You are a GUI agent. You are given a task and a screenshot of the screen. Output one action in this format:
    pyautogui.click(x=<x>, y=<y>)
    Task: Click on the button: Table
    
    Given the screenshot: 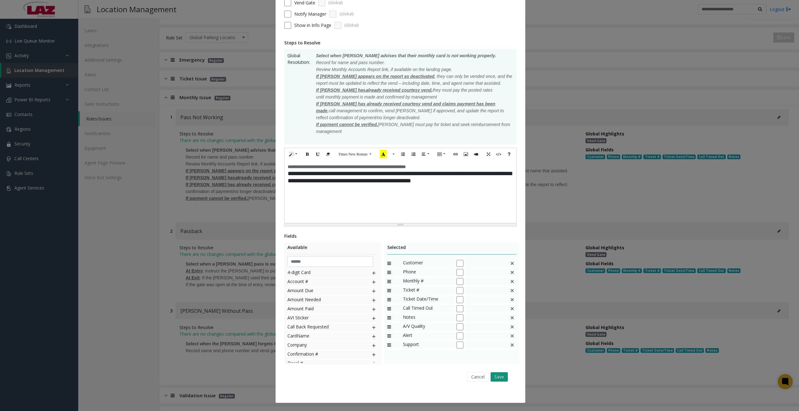 What is the action you would take?
    pyautogui.click(x=441, y=154)
    